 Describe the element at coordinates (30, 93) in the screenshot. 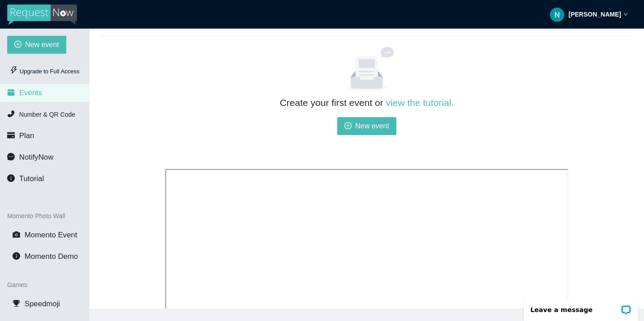

I see `span: Events` at that location.